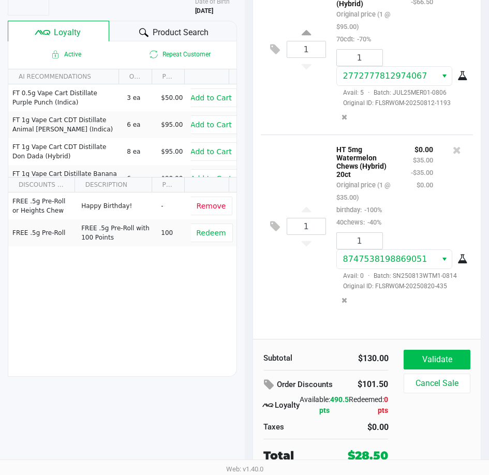 The image size is (489, 475). What do you see at coordinates (373, 385) in the screenshot?
I see `div: $101.50` at bounding box center [373, 385].